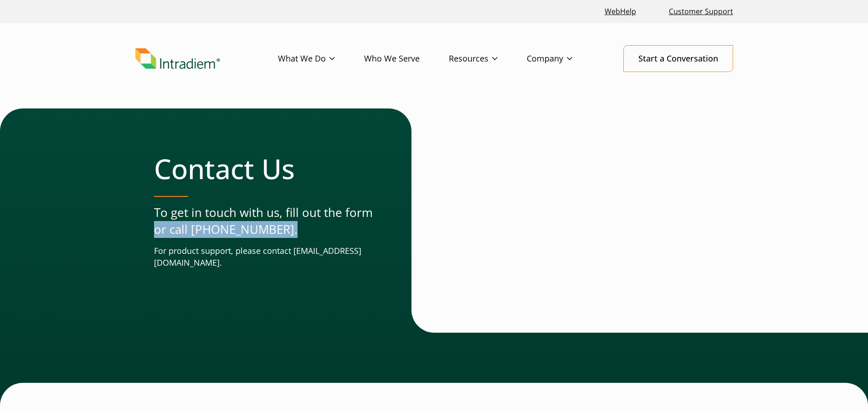 This screenshot has height=412, width=868. Describe the element at coordinates (206, 59) in the screenshot. I see `a: Link to homepage of Intradiem` at that location.